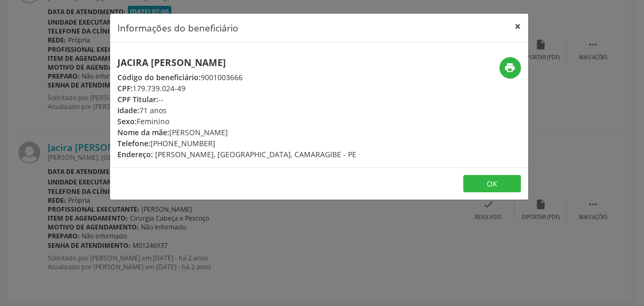  I want to click on span: Endereço:, so click(135, 154).